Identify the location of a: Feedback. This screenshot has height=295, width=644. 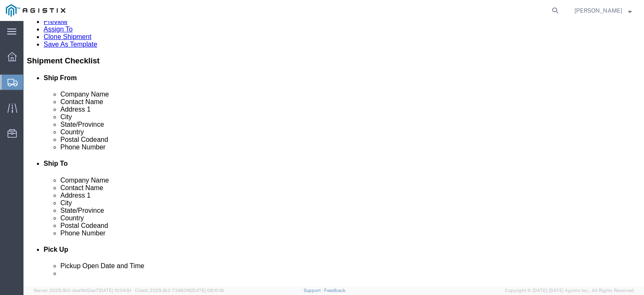
(335, 290).